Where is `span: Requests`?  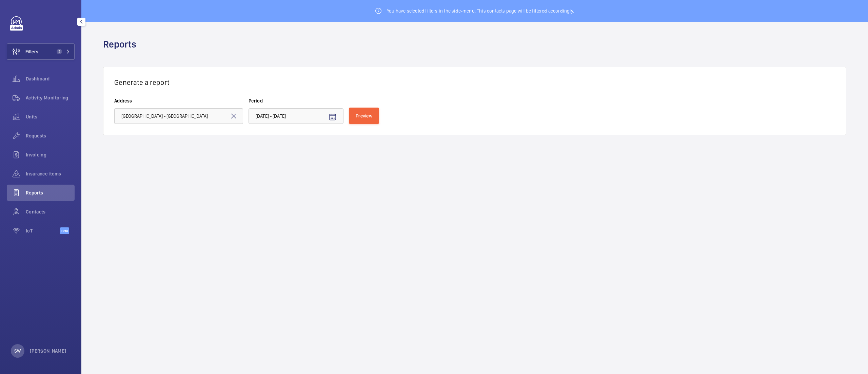
span: Requests is located at coordinates (50, 136).